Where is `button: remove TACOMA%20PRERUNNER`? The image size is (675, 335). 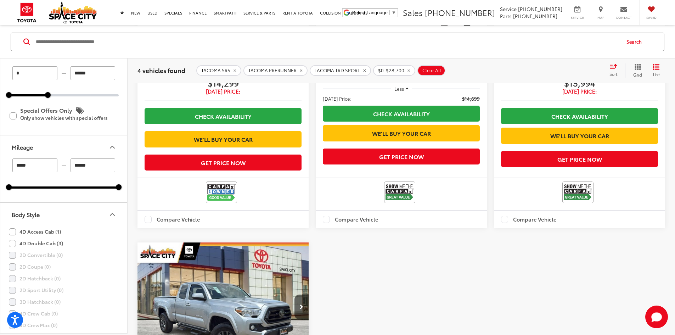 button: remove TACOMA%20PRERUNNER is located at coordinates (275, 70).